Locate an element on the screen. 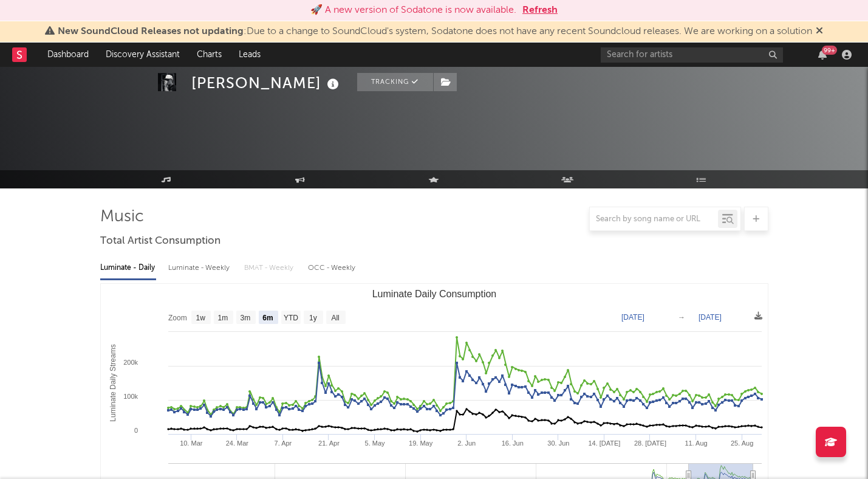  text: 24. Mar is located at coordinates (237, 443).